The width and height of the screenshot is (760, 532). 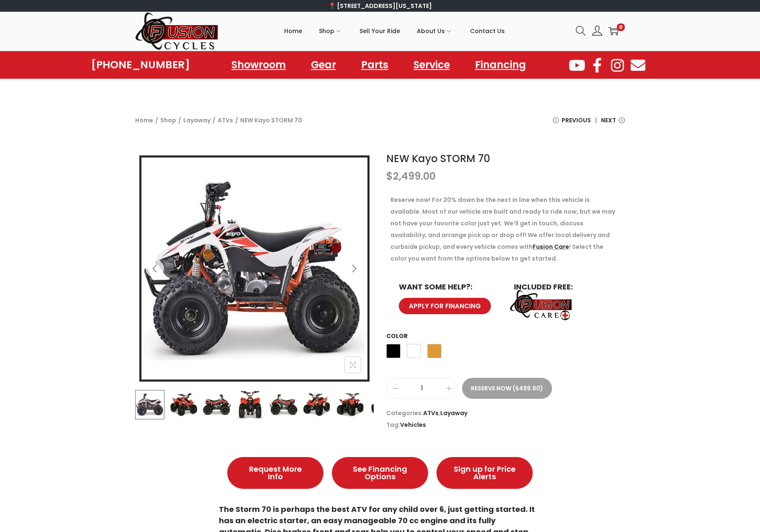 I want to click on a: Vehicles, so click(x=413, y=425).